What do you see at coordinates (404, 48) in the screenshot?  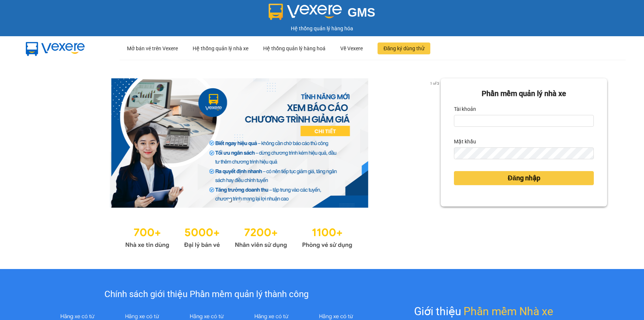 I see `button: Đăng ký dùng thử` at bounding box center [404, 48].